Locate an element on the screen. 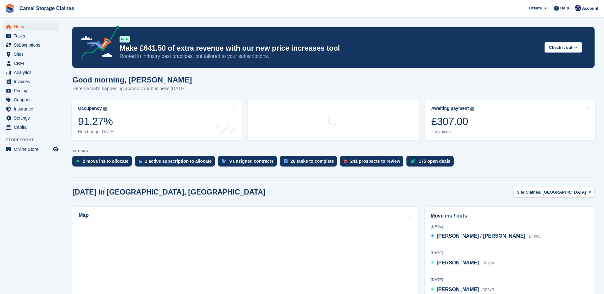  div: 2 move ins to allocate is located at coordinates (106, 161).